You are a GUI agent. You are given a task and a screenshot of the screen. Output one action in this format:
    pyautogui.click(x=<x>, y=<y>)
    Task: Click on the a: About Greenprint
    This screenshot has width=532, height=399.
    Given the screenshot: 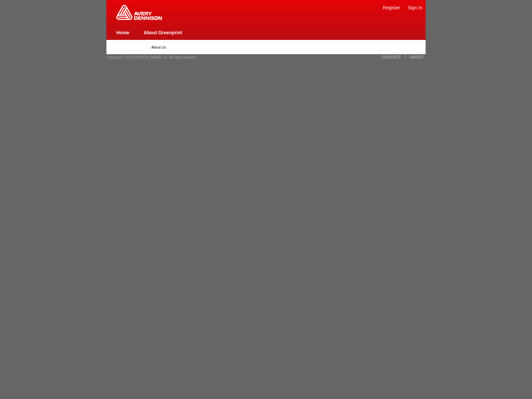 What is the action you would take?
    pyautogui.click(x=163, y=32)
    